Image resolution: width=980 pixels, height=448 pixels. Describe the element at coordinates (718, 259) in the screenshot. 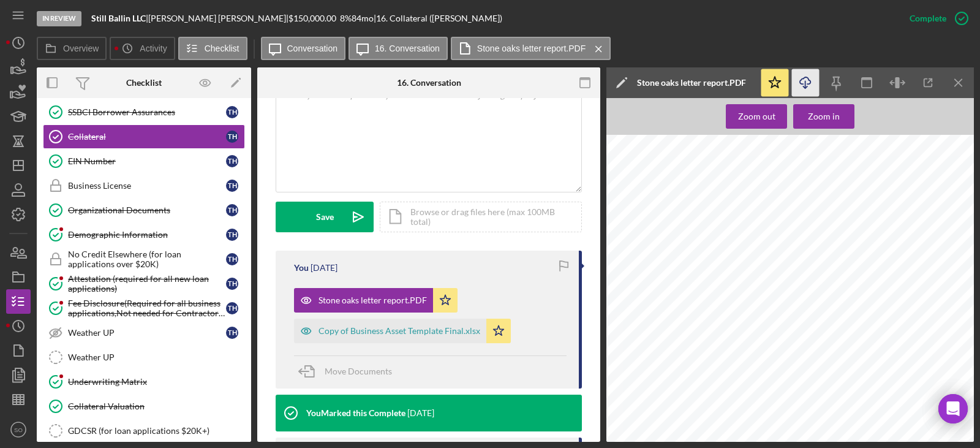

I see `span: 63017` at that location.